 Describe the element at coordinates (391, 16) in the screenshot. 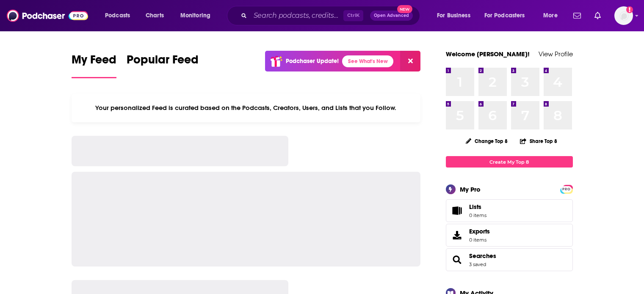

I see `button: Open AdvancedNew` at that location.